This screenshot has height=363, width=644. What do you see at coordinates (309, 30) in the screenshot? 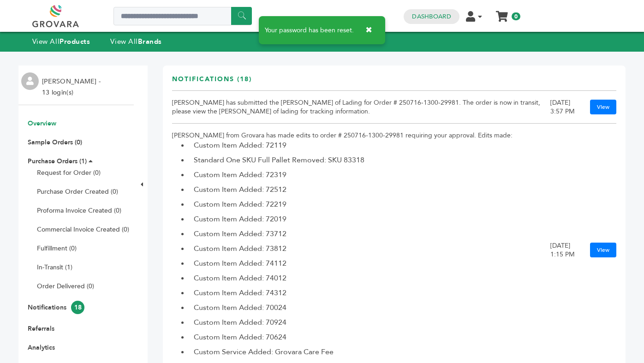
I see `span: Your password has been reset.` at bounding box center [309, 30].